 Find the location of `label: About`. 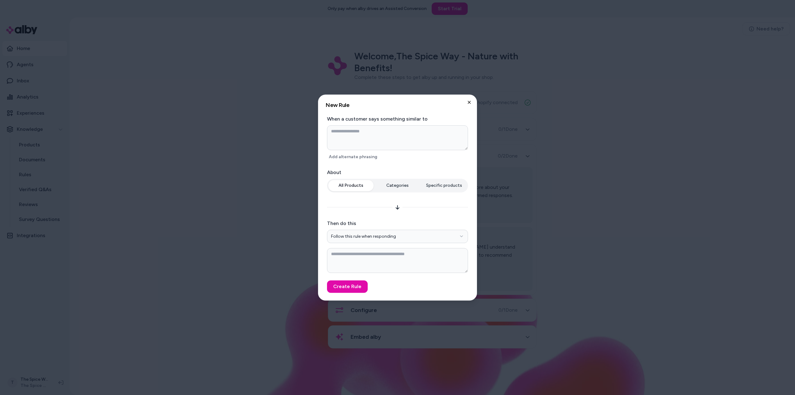

label: About is located at coordinates (397, 172).